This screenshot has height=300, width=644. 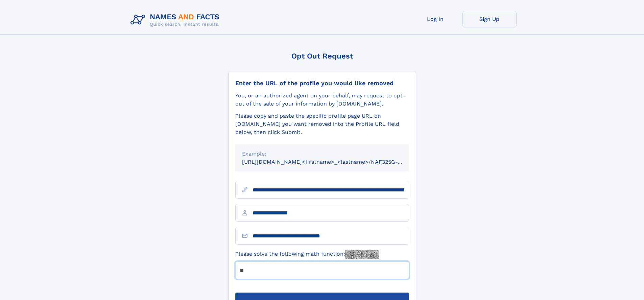 What do you see at coordinates (307, 254) in the screenshot?
I see `label: Please solve the following math function:` at bounding box center [307, 254].